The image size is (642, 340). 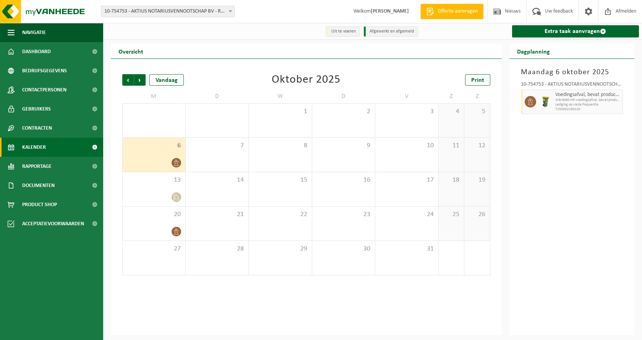 What do you see at coordinates (576, 31) in the screenshot?
I see `a: Extra taak aanvragen` at bounding box center [576, 31].